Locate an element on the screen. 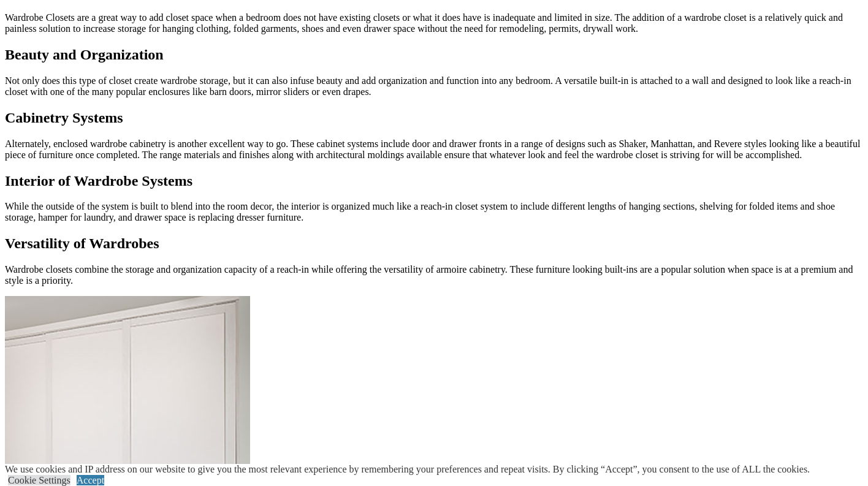 The height and width of the screenshot is (486, 868). a: Accept is located at coordinates (90, 480).